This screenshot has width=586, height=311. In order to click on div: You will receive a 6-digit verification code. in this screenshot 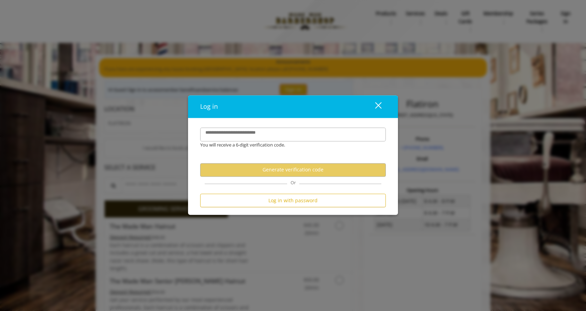, I will do `click(288, 145)`.